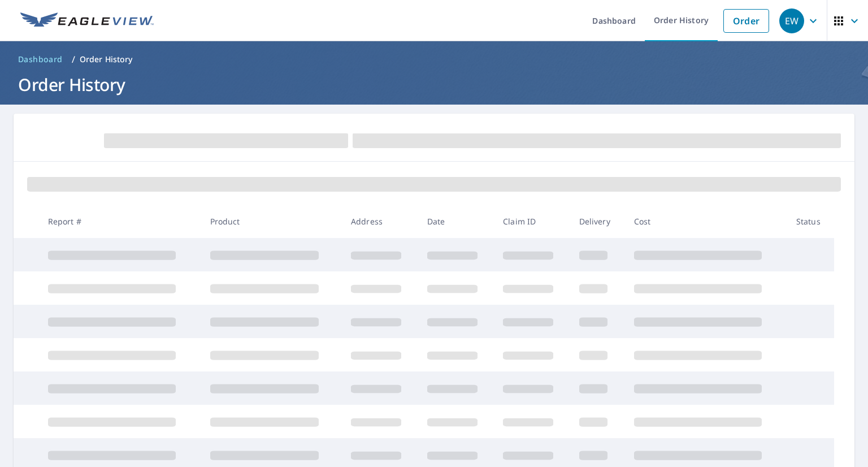  I want to click on th: Status, so click(810, 221).